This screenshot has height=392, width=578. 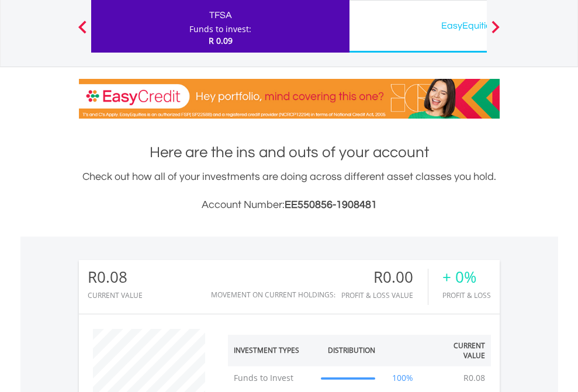 What do you see at coordinates (290, 205) in the screenshot?
I see `h3: Account Number:` at bounding box center [290, 205].